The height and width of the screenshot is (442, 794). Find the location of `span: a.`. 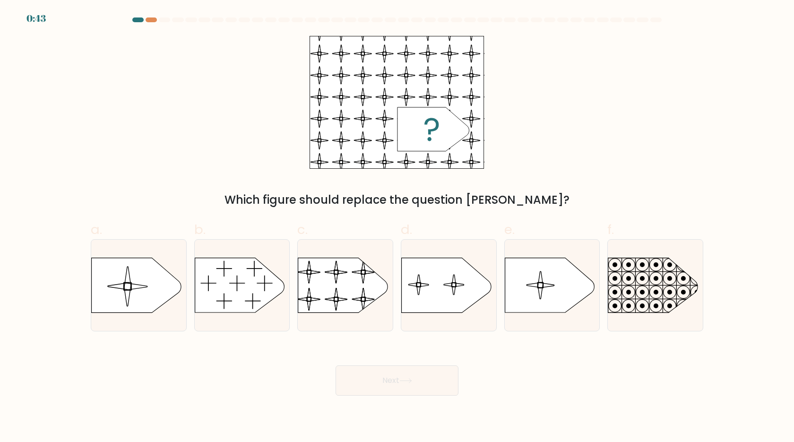

span: a. is located at coordinates (96, 229).